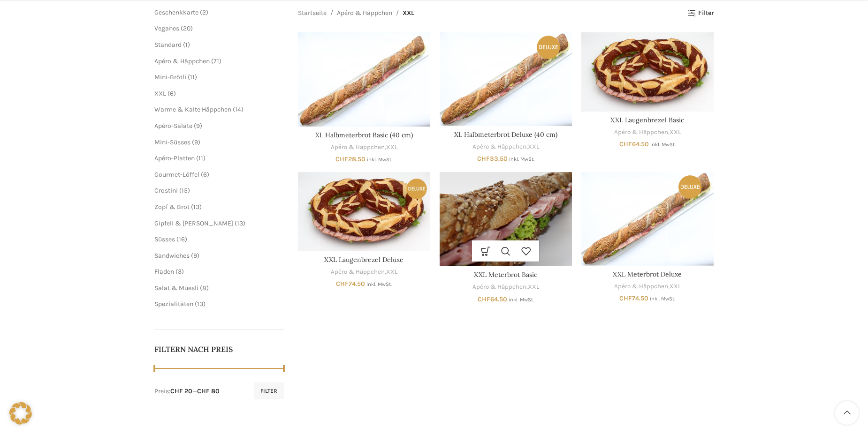 The image size is (868, 434). Describe the element at coordinates (204, 12) in the screenshot. I see `span: 2` at that location.